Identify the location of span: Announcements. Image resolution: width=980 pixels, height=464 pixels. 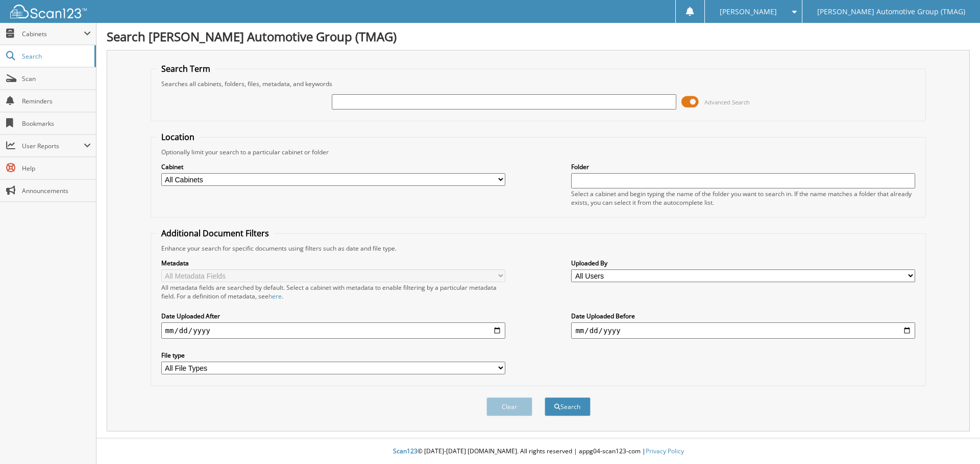
(56, 190).